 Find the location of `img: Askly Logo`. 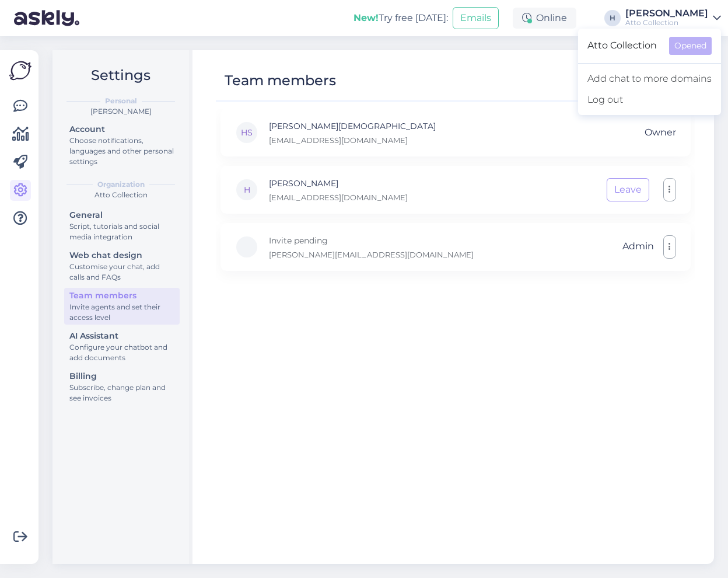

img: Askly Logo is located at coordinates (20, 71).